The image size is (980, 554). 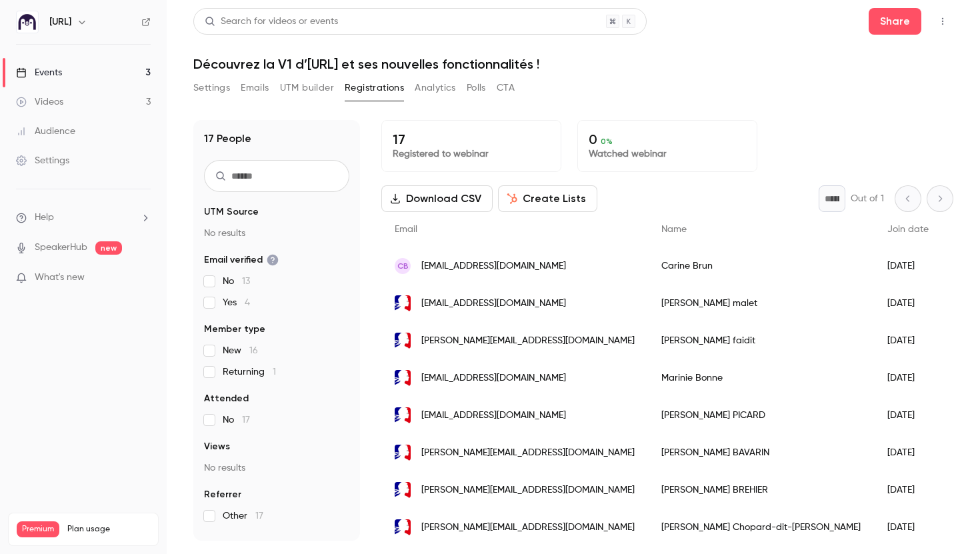 What do you see at coordinates (243, 516) in the screenshot?
I see `span: Other` at bounding box center [243, 516].